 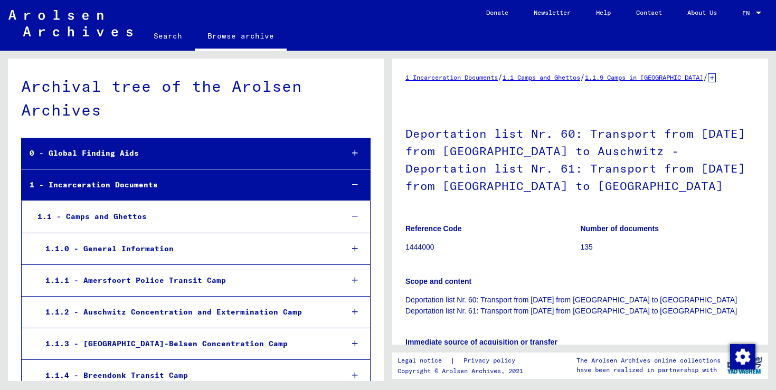 I want to click on div: 1.1 - Camps and Ghettos, so click(x=182, y=216).